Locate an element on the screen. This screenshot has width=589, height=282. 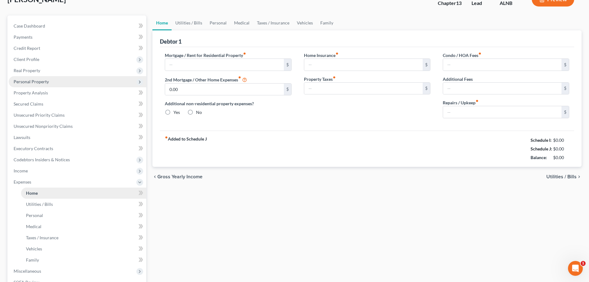
span: 1 is located at coordinates (583, 263).